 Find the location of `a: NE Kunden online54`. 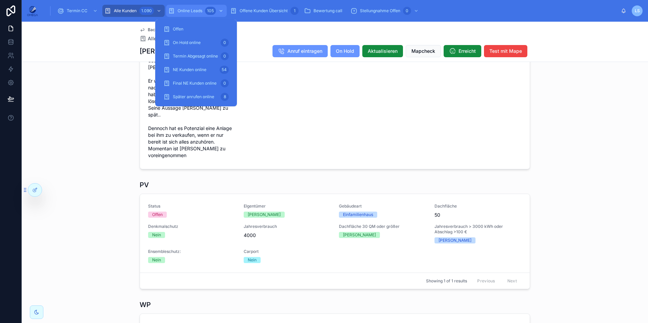

a: NE Kunden online54 is located at coordinates (196, 70).